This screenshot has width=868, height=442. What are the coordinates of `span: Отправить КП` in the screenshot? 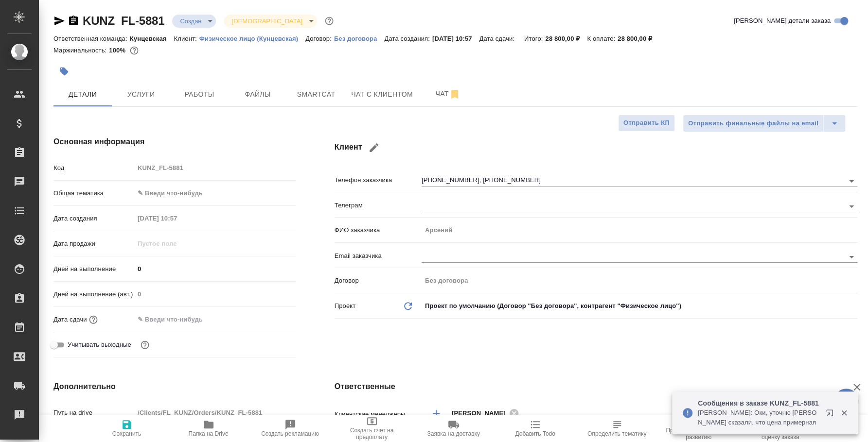 It's located at (647, 123).